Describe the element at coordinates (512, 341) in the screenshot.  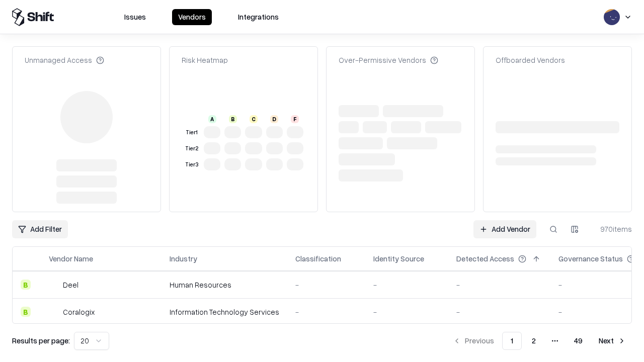
I see `button: 1` at that location.